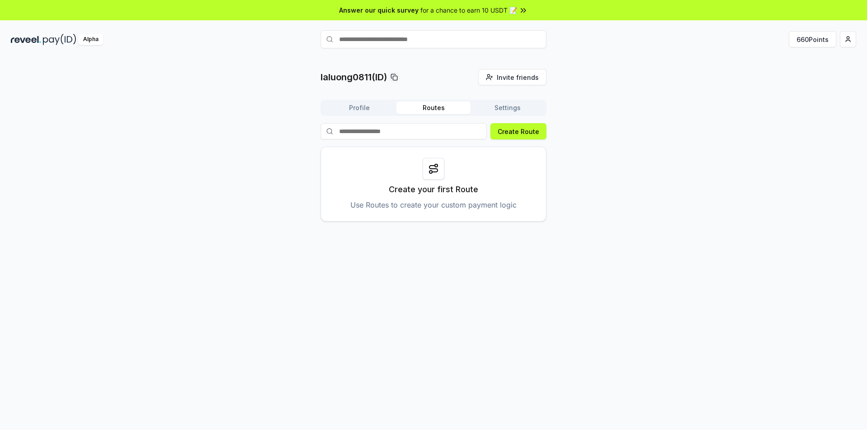 Image resolution: width=867 pixels, height=430 pixels. Describe the element at coordinates (433, 108) in the screenshot. I see `button: Routes` at that location.